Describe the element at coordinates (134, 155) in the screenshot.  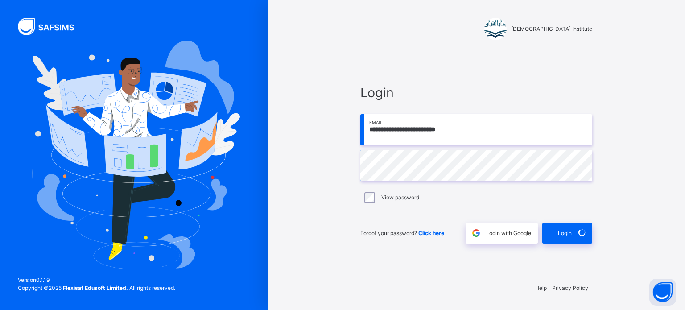
I see `img: Hero Image` at that location.